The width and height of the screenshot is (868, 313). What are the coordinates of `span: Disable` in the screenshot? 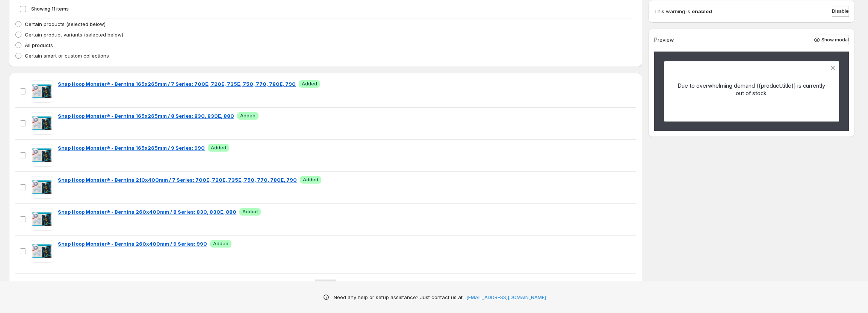 It's located at (840, 12).